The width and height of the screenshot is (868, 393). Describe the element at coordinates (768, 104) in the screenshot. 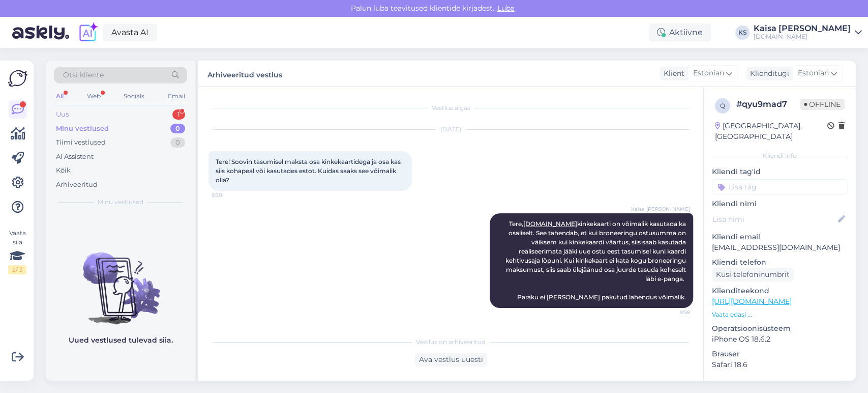

I see `div: # qyu9mad7` at that location.